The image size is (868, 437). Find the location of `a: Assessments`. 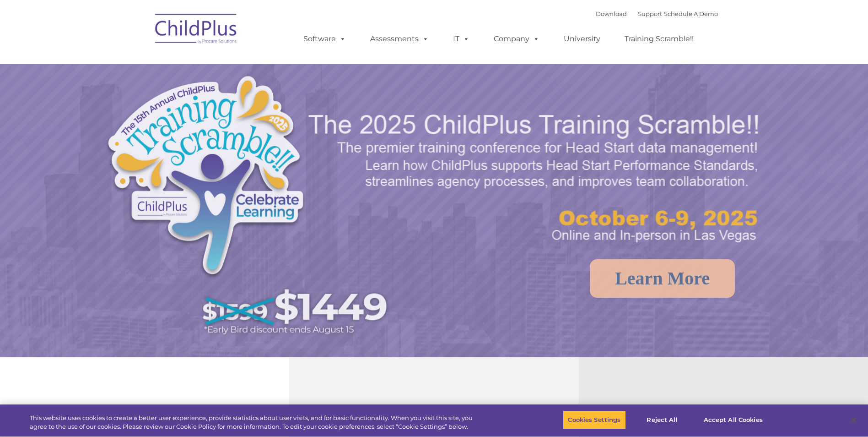

a: Assessments is located at coordinates (400, 39).